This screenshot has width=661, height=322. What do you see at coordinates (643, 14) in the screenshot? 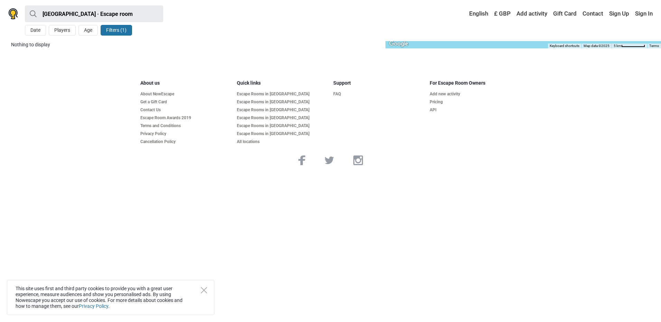
I see `a: Sign In` at bounding box center [643, 14].